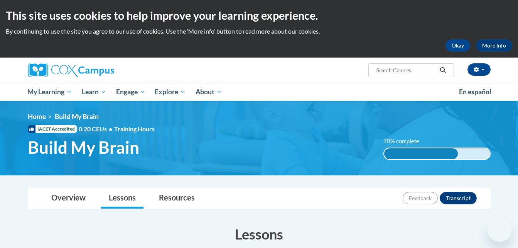 The image size is (518, 248). What do you see at coordinates (68, 198) in the screenshot?
I see `a: Overview` at bounding box center [68, 198].